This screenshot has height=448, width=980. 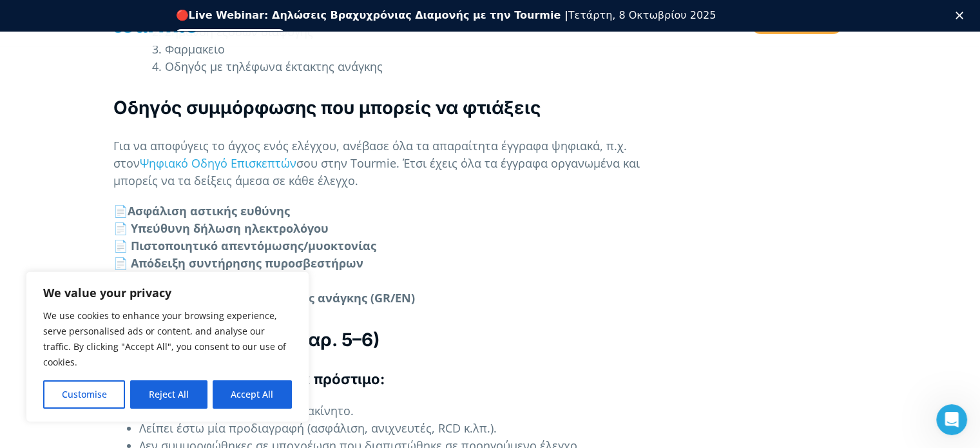 I want to click on h3: Πρόστιμα (Άρθρο 3, παρ. 5–6), so click(x=392, y=340).